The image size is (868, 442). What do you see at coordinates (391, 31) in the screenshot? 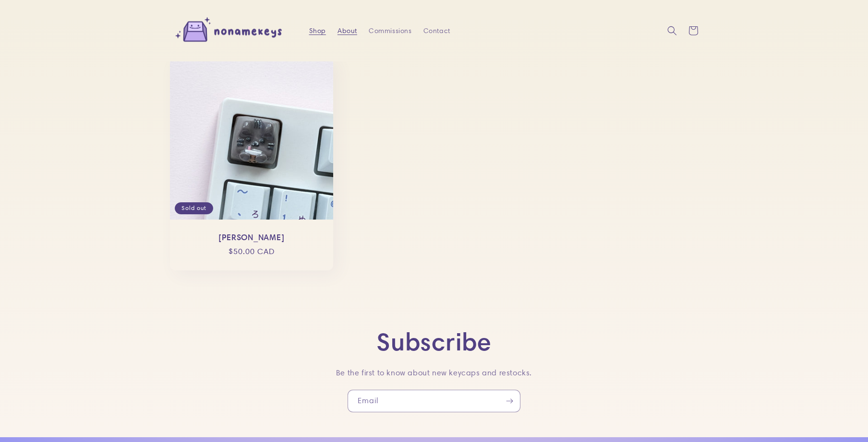
I see `a: Commissions` at bounding box center [391, 31].